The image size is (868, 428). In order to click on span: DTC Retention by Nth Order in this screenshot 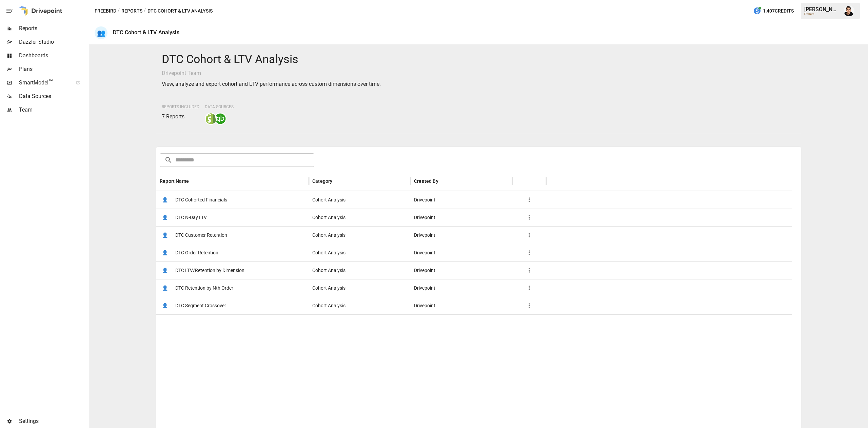, I will do `click(204, 288)`.